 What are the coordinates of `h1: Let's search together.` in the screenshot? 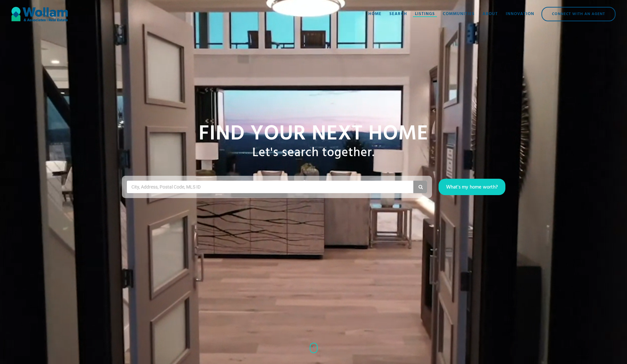 It's located at (313, 153).